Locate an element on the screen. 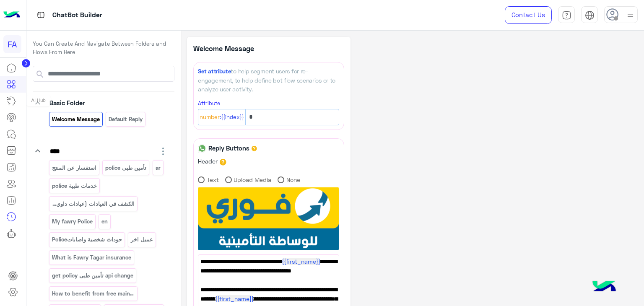 Image resolution: width=644 pixels, height=306 pixels. p: How to benefit from free maintenance is located at coordinates (93, 293).